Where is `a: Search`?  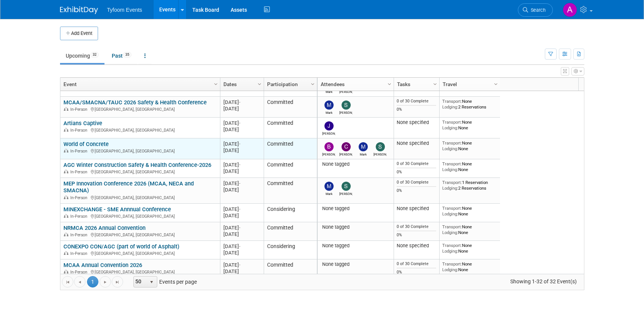
a: Search is located at coordinates (535, 10).